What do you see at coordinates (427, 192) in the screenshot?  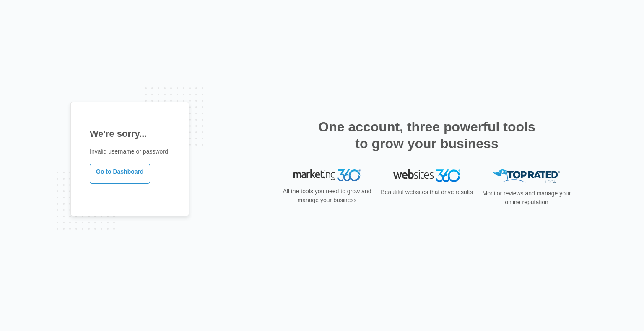 I see `p: Beautiful websites that drive results` at bounding box center [427, 192].